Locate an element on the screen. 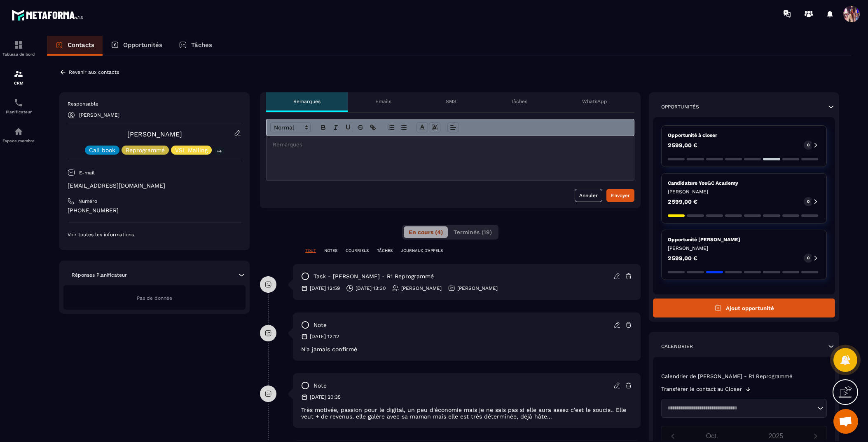 This screenshot has height=442, width=868. a: automationsautomationsEspace membre is located at coordinates (18, 135).